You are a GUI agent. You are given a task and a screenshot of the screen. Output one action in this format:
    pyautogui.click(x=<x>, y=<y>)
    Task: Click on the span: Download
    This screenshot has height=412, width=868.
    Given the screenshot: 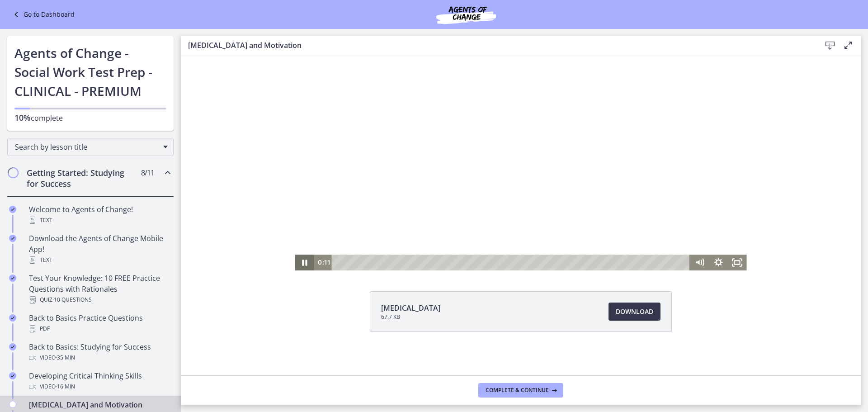 What is the action you would take?
    pyautogui.click(x=635, y=312)
    